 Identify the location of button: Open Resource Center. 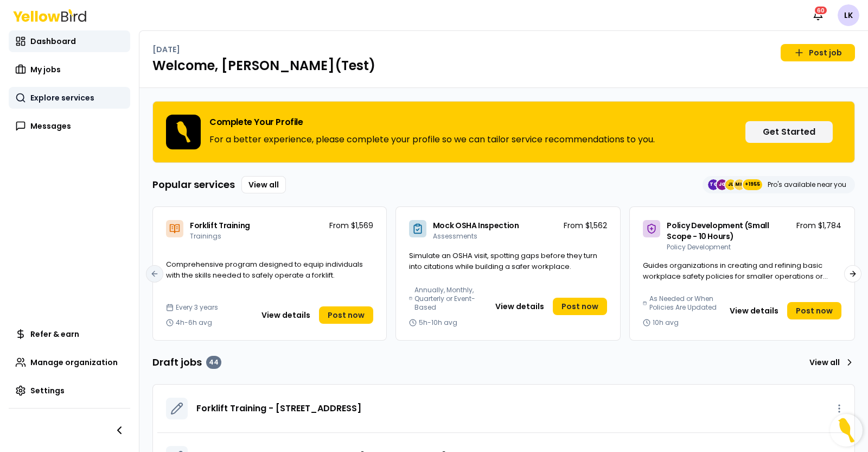
(846, 430).